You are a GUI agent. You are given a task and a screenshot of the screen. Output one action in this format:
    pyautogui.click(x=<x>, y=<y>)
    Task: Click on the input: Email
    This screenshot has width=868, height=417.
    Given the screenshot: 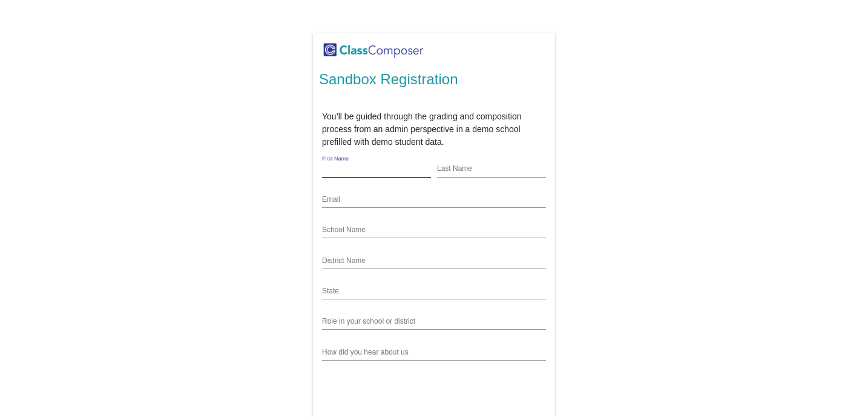 What is the action you would take?
    pyautogui.click(x=434, y=200)
    